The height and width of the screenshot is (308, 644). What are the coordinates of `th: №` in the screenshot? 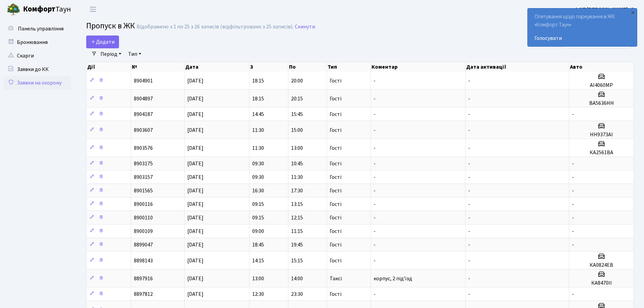 It's located at (158, 67).